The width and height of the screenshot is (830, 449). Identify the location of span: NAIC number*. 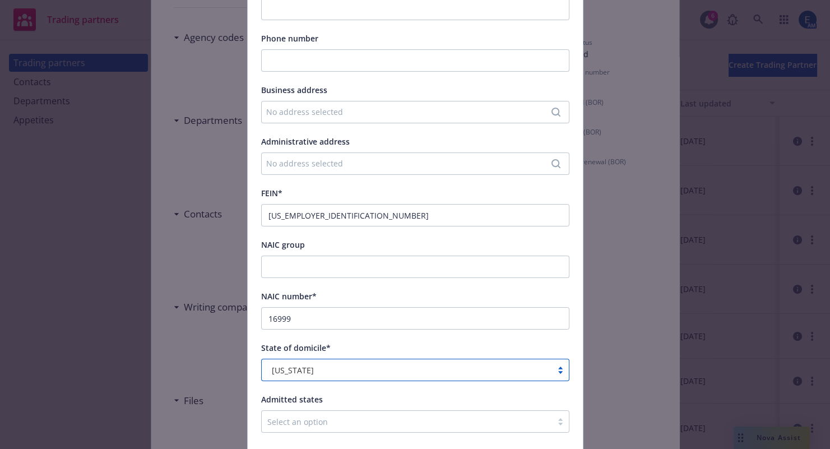
(288, 296).